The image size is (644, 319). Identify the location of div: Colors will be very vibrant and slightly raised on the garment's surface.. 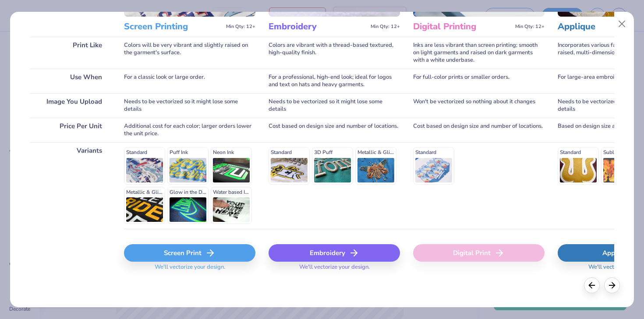
(190, 52).